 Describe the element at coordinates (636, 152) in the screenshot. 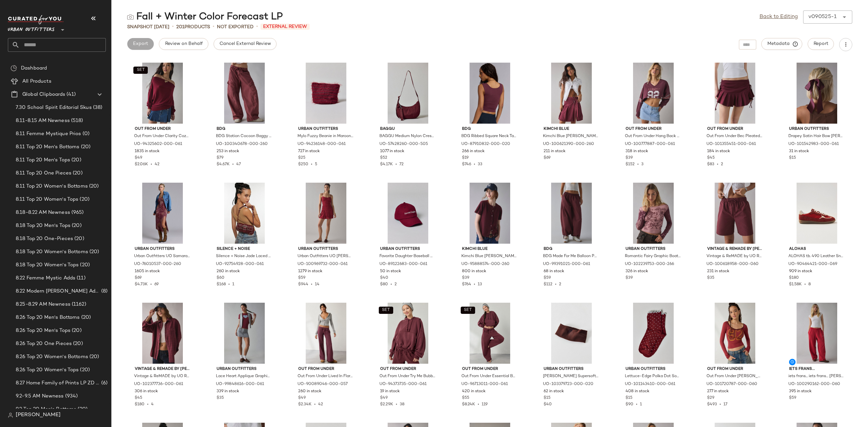

I see `span: 318 in stock` at that location.